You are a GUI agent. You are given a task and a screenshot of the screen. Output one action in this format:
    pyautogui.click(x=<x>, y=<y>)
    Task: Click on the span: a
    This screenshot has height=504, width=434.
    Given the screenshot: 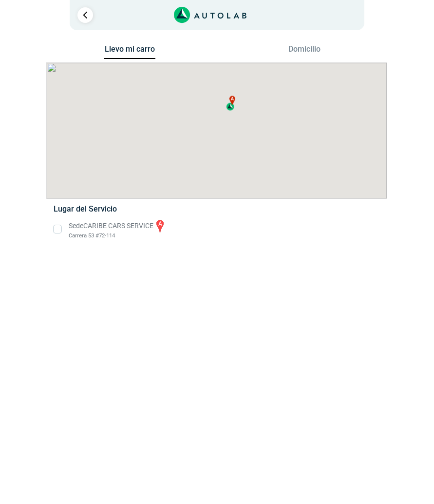 What is the action you would take?
    pyautogui.click(x=232, y=100)
    